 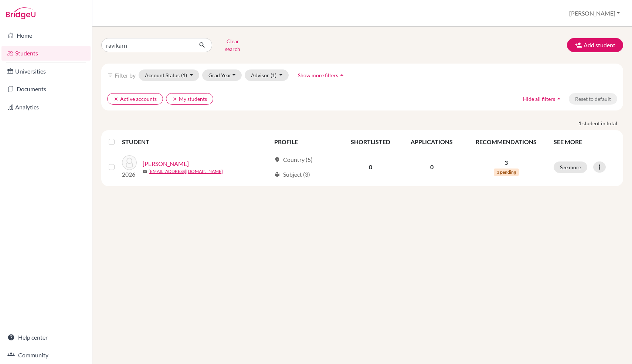 I want to click on button: Add student, so click(x=595, y=45).